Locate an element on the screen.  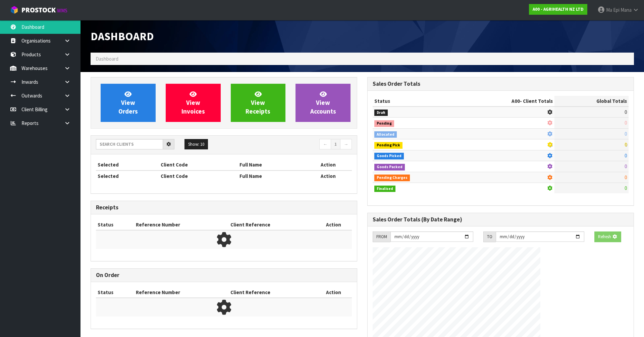
span: A00 is located at coordinates (515, 101).